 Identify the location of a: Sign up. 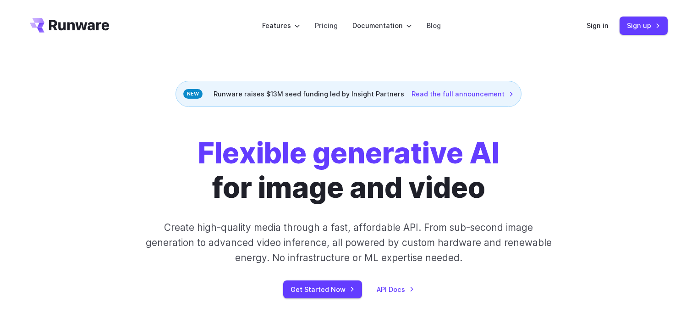
(644, 25).